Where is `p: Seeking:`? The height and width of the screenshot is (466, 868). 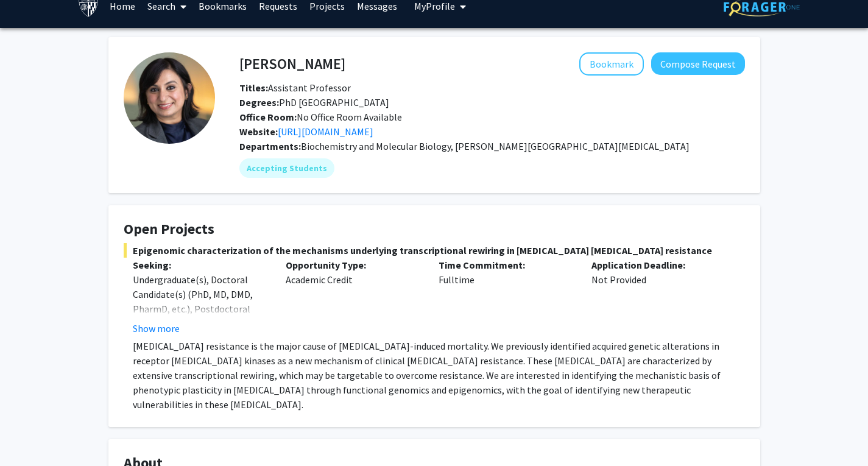
p: Seeking: is located at coordinates (199, 265).